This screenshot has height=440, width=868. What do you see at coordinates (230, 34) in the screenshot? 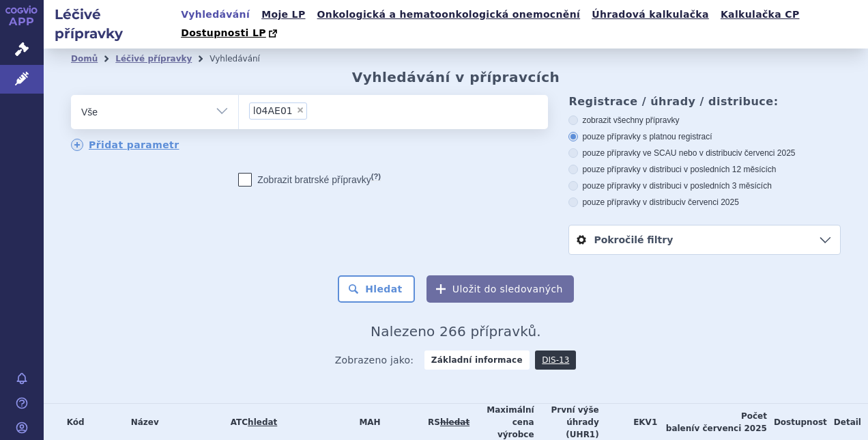
I see `a: Dostupnosti LP` at bounding box center [230, 34].